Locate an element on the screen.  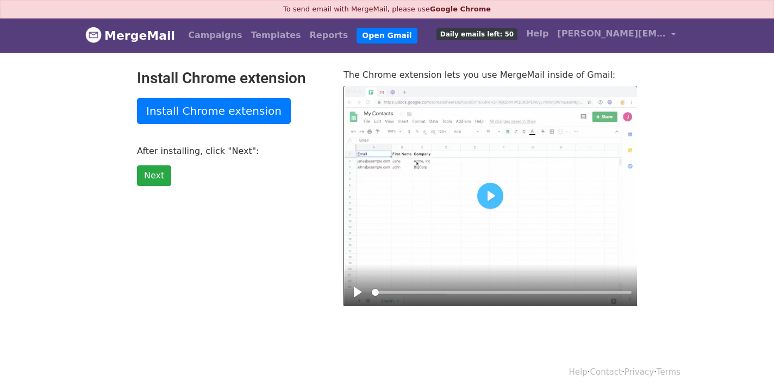
p: After installing, click "Next": is located at coordinates (232, 151).